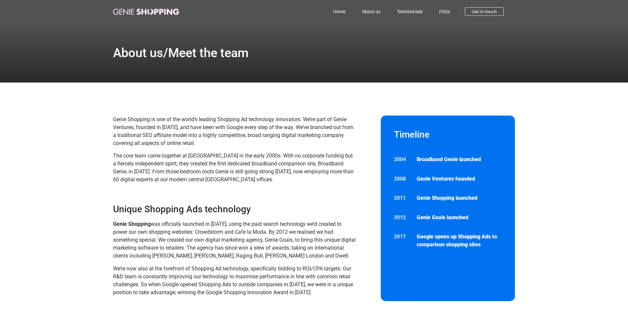 The height and width of the screenshot is (312, 628). Describe the element at coordinates (485, 12) in the screenshot. I see `a: Get in touch` at that location.